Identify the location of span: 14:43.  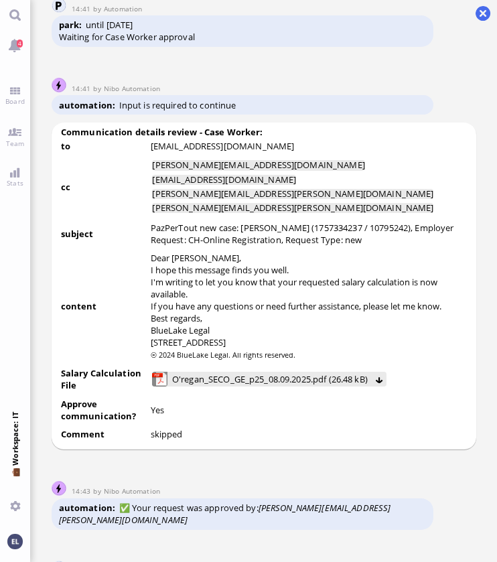
(82, 491).